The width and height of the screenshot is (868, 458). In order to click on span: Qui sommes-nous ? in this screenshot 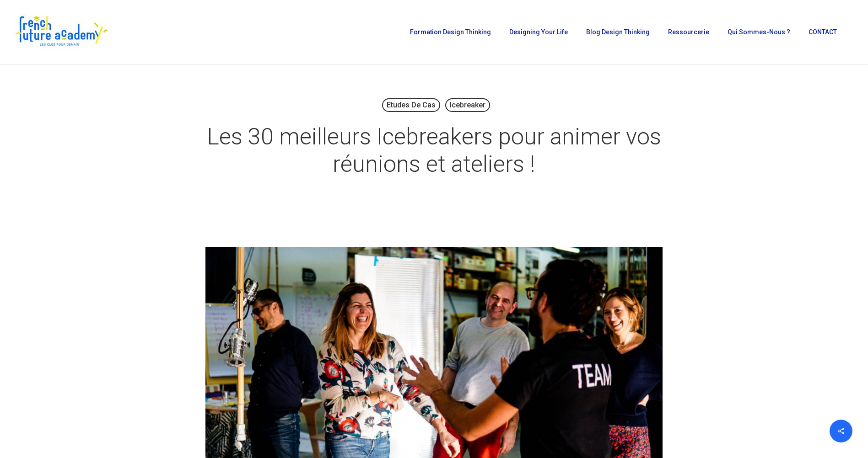, I will do `click(758, 32)`.